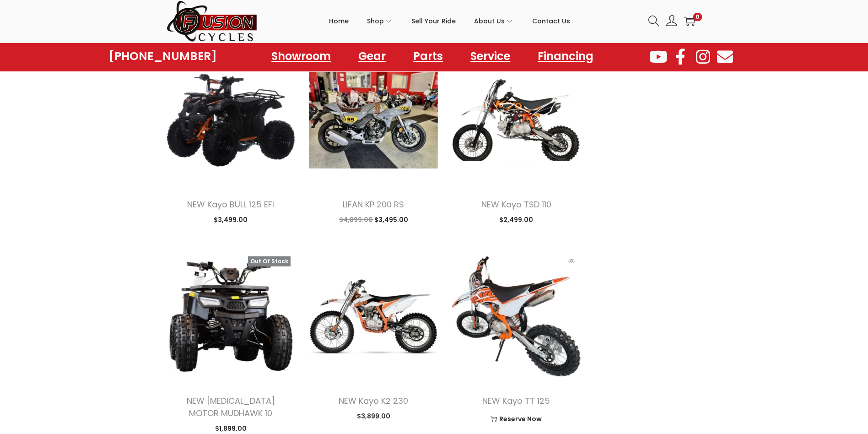 This screenshot has width=868, height=434. I want to click on span: 3,495.00, so click(391, 219).